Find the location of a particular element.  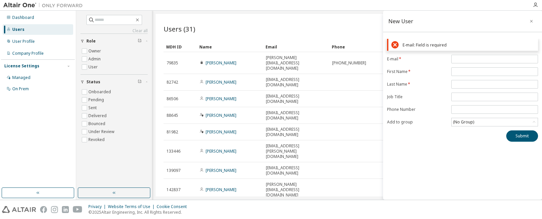

img: Altair One is located at coordinates (45, 5).